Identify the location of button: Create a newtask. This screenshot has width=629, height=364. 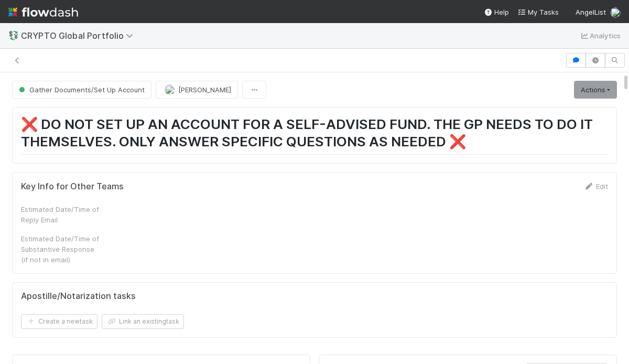
(59, 321).